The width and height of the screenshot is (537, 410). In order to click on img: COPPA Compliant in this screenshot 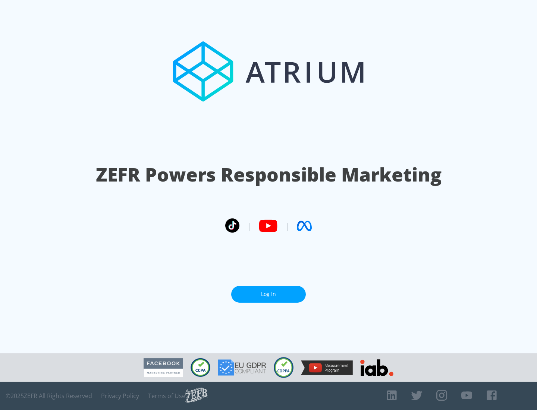, I will do `click(283, 367)`.